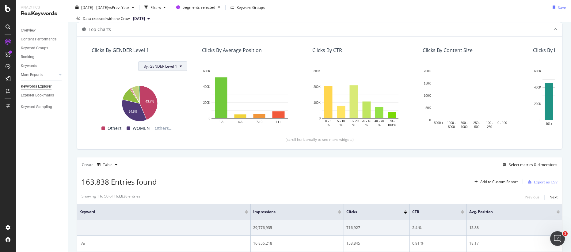  What do you see at coordinates (42, 95) in the screenshot?
I see `a: Explorer Bookmarks` at bounding box center [42, 95].